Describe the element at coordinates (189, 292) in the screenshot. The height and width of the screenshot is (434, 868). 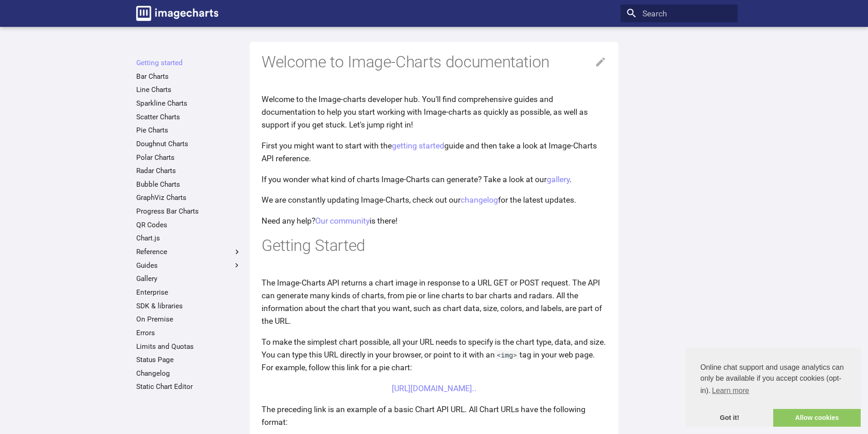
I see `a: Enterprise` at that location.